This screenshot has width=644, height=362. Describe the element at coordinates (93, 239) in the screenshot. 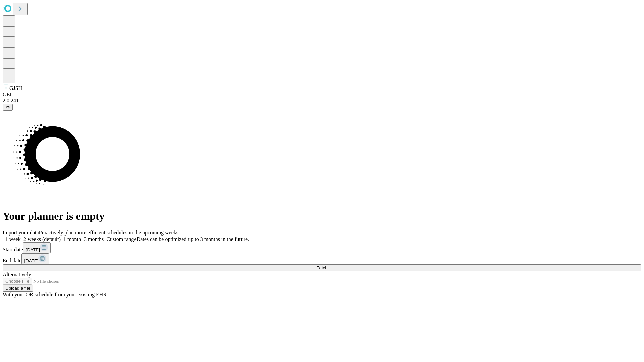

I see `span: 3 months` at that location.